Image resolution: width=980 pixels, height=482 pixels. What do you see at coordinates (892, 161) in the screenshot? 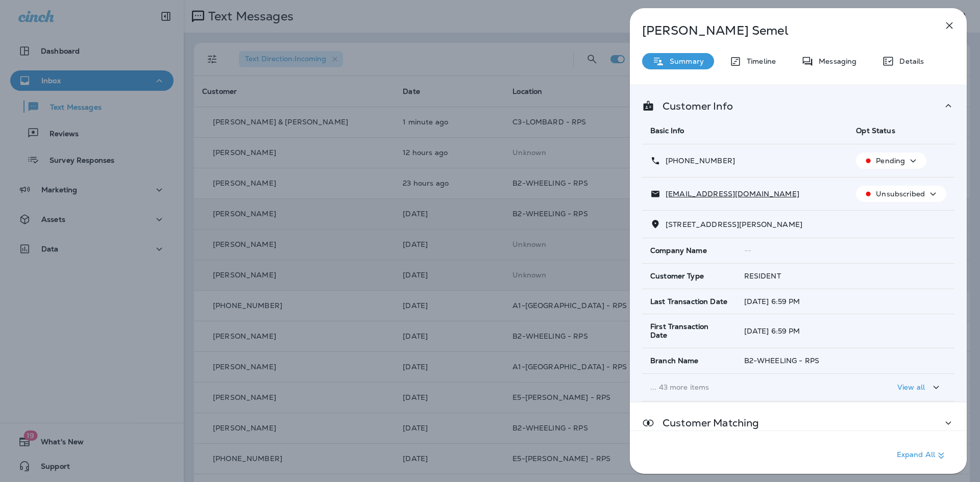
I see `button: Pending` at bounding box center [892, 161].